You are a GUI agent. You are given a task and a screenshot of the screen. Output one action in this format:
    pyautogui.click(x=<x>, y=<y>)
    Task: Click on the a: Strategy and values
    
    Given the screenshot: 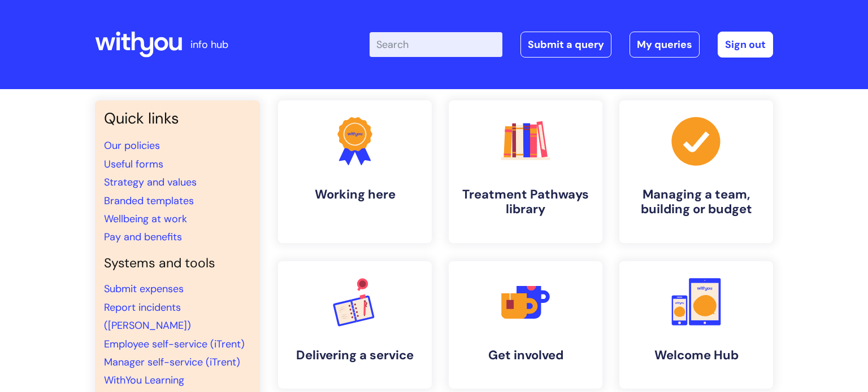 What is the action you would take?
    pyautogui.click(x=150, y=182)
    